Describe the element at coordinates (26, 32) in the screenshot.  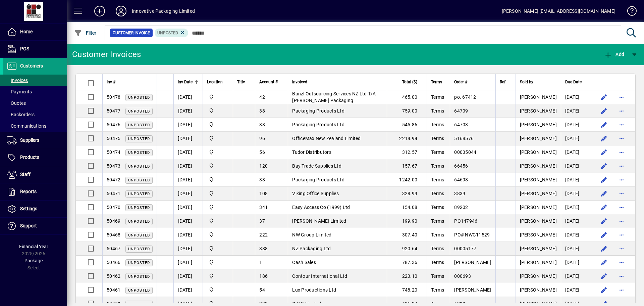
I see `span: Home` at that location.